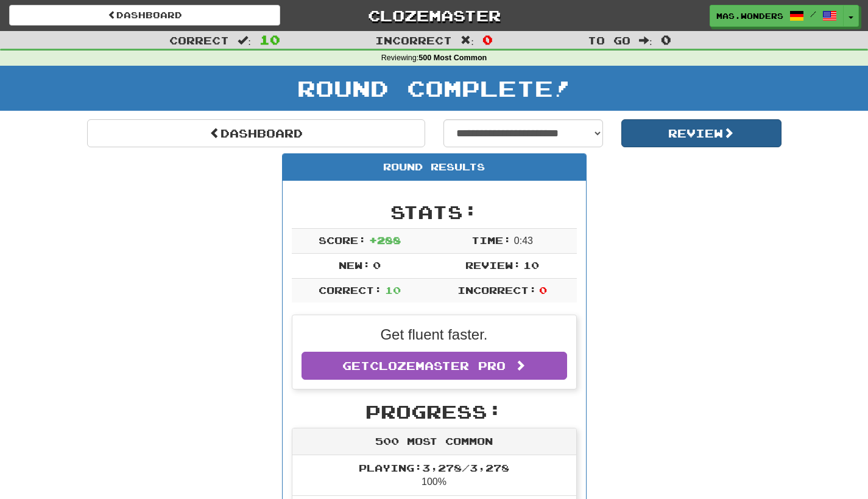  I want to click on span: Clozemaster Pro, so click(437, 365).